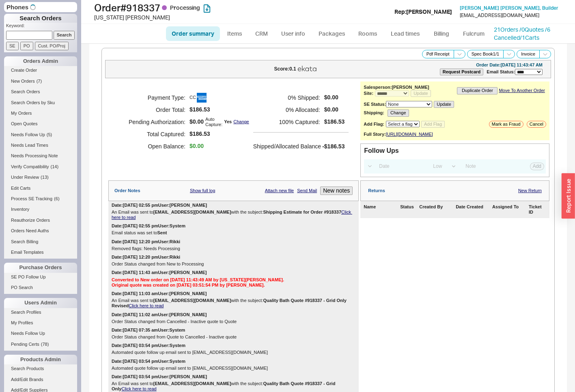  Describe the element at coordinates (31, 199) in the screenshot. I see `span: Process SE Tracking` at that location.